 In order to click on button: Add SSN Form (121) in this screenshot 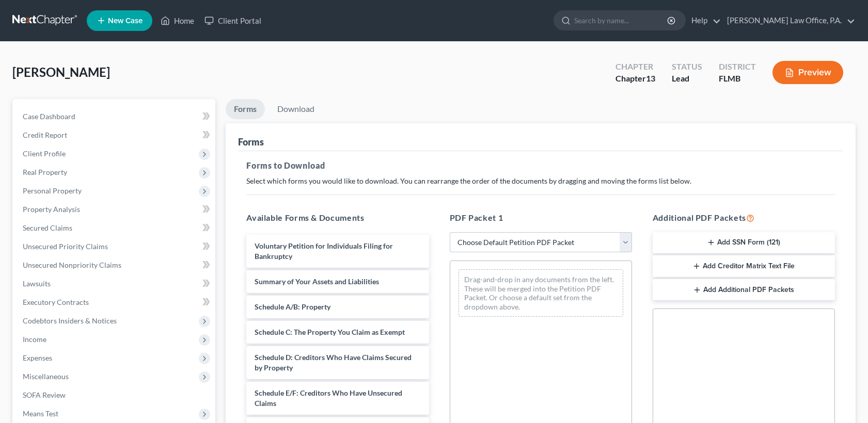, I will do `click(744, 243)`.